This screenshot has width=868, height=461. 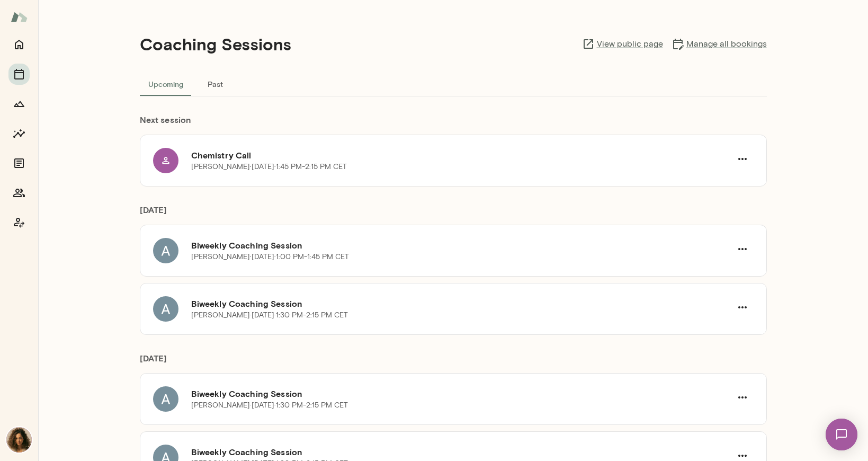 What do you see at coordinates (453, 124) in the screenshot?
I see `h6: Next session` at bounding box center [453, 124].